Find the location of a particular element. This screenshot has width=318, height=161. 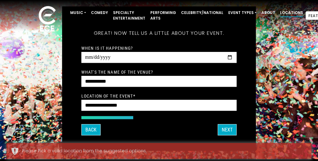

img: ece_new_logo_whitev2-1.png is located at coordinates (47, 19).